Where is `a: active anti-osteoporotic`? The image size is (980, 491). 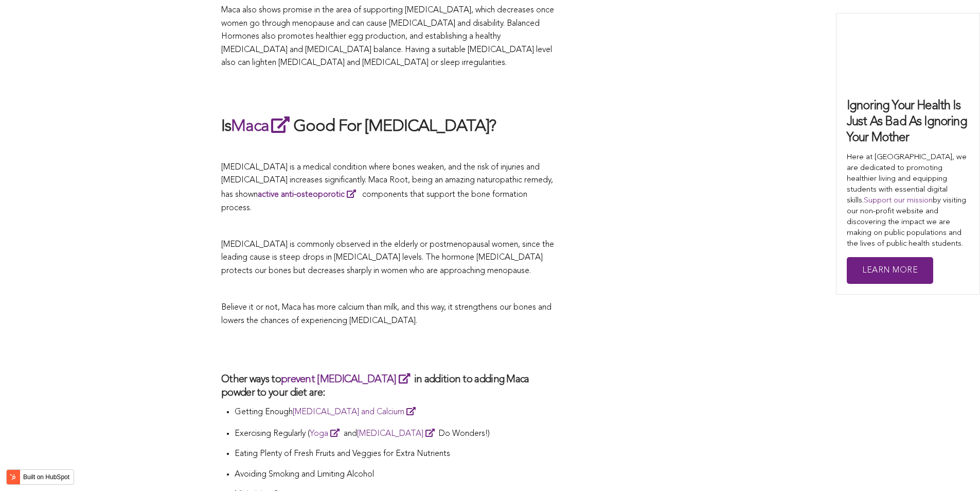 a: active anti-osteoporotic is located at coordinates (308, 195).